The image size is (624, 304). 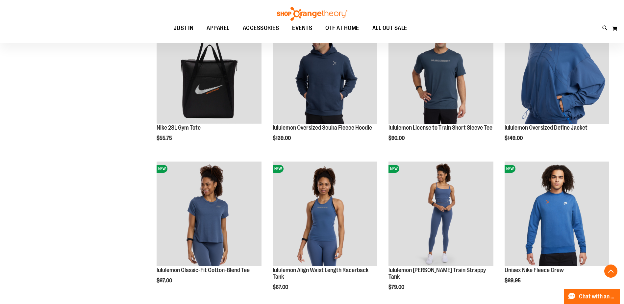 What do you see at coordinates (514, 138) in the screenshot?
I see `span: $149.00` at bounding box center [514, 138].